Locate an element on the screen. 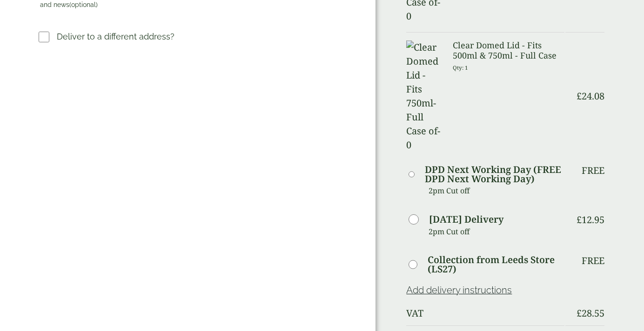  a: Add delivery instructions is located at coordinates (459, 290).